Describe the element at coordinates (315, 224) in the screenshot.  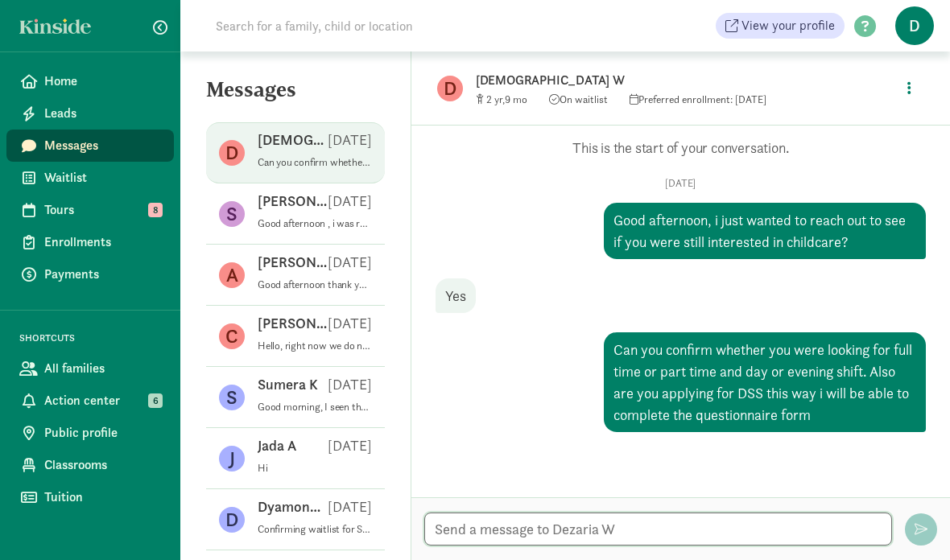
I see `p: Good afternoon , i was reaching out to see if you were still interested in childcare ?` at that location.